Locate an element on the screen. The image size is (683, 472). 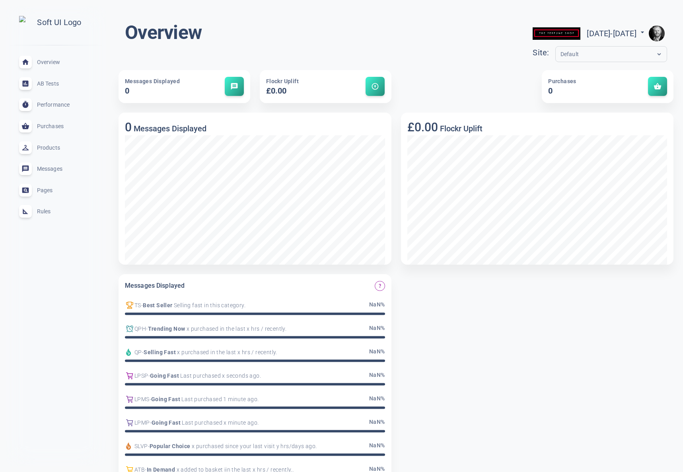
div: Site: is located at coordinates (544, 53).